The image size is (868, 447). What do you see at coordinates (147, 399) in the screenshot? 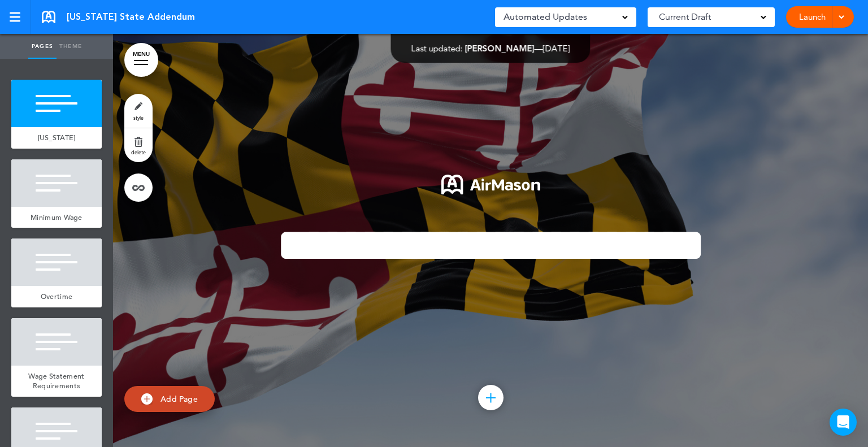
I see `img: add.svg` at bounding box center [147, 399].